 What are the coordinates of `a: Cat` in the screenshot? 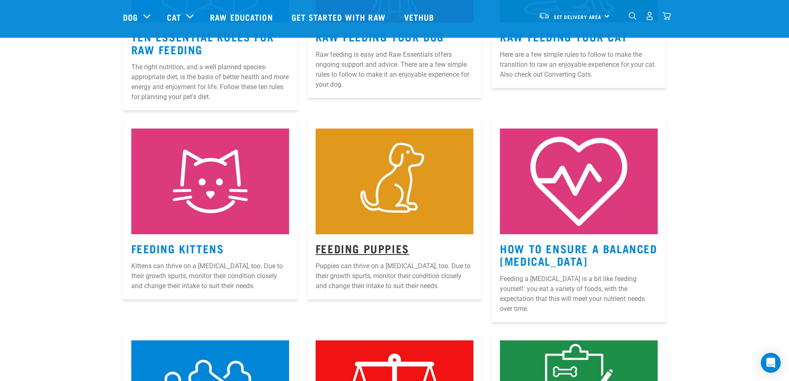 It's located at (174, 17).